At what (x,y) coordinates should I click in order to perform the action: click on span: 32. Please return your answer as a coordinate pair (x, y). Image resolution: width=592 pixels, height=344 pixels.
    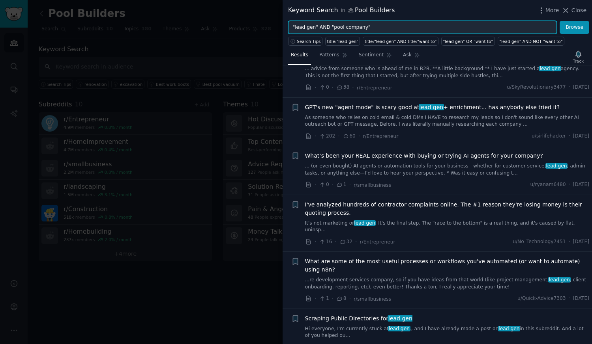
    Looking at the image, I should click on (346, 242).